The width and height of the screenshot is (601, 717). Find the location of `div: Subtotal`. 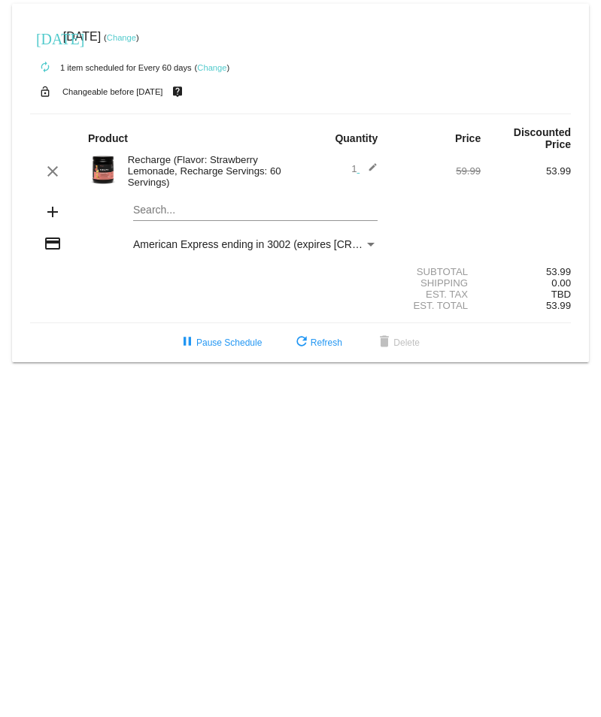

div: Subtotal is located at coordinates (435, 271).